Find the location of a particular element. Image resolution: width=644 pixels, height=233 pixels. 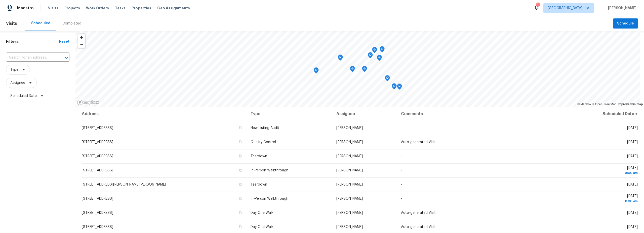

th: Assignee is located at coordinates (365, 114).